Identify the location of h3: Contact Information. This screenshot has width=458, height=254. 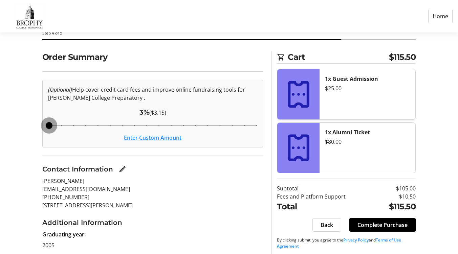
(78, 169).